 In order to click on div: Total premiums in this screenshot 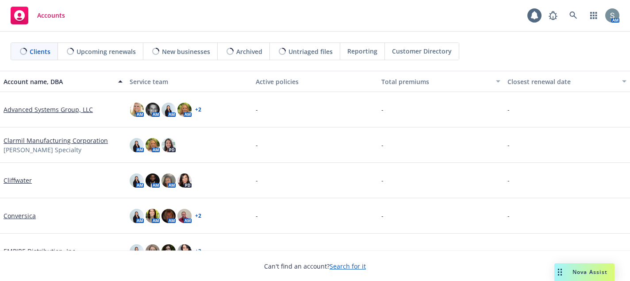, I will do `click(436, 81)`.